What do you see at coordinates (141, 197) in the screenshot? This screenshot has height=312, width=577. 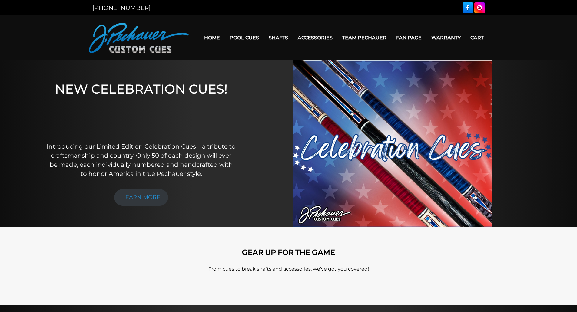 I see `a: LEARN MORE` at bounding box center [141, 197].